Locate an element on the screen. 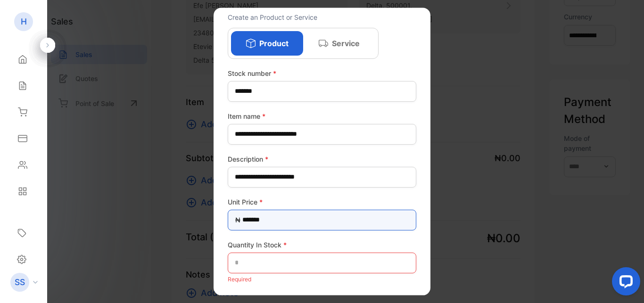  p: Required is located at coordinates (322, 279).